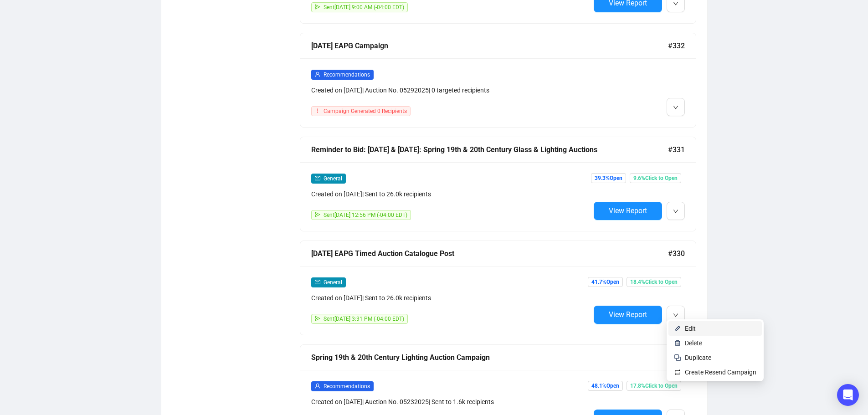 The height and width of the screenshot is (415, 868). I want to click on img: retweet.svg, so click(678, 372).